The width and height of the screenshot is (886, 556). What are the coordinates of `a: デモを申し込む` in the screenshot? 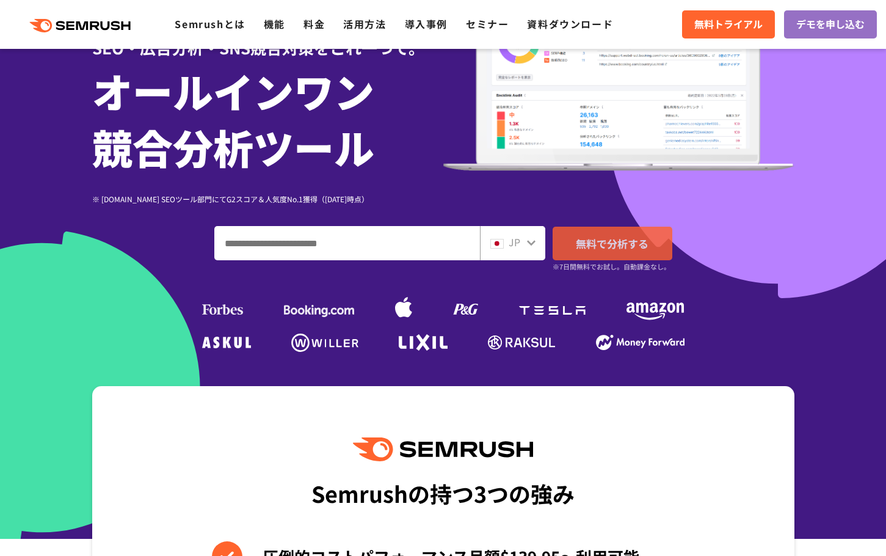 It's located at (830, 24).